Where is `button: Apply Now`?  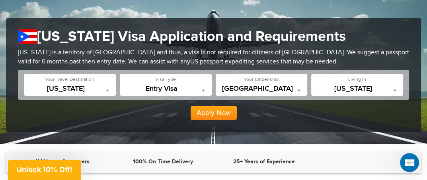
button: Apply Now is located at coordinates (213, 113).